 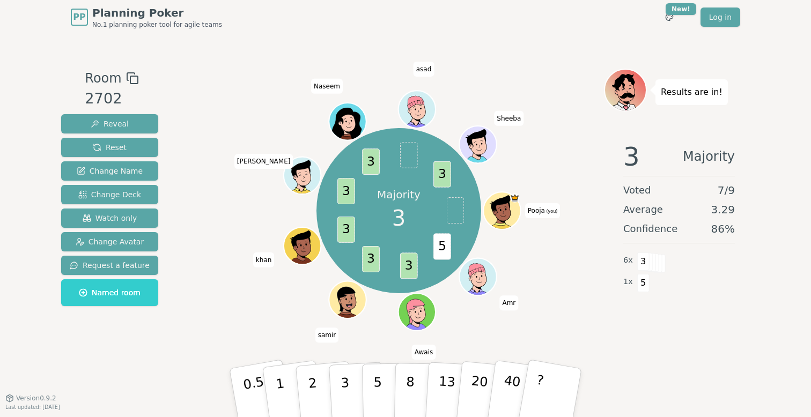 What do you see at coordinates (726, 190) in the screenshot?
I see `span: 7 / 9` at bounding box center [726, 190].